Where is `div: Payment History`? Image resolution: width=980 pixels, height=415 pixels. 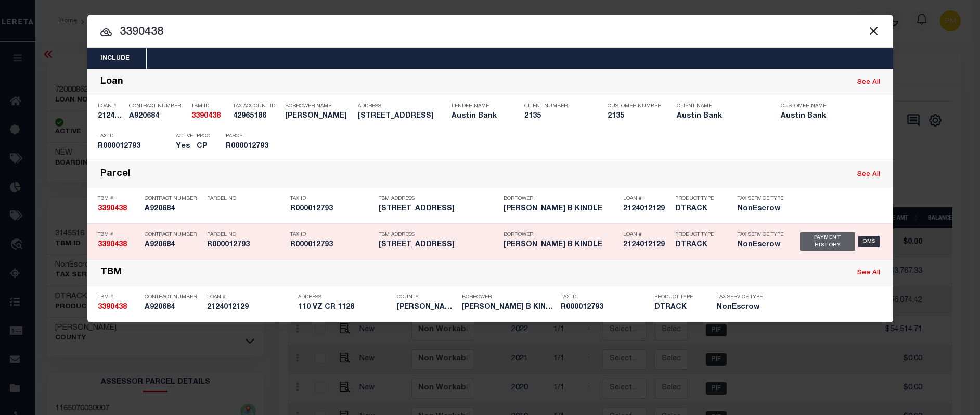 div: Payment History is located at coordinates (827, 242).